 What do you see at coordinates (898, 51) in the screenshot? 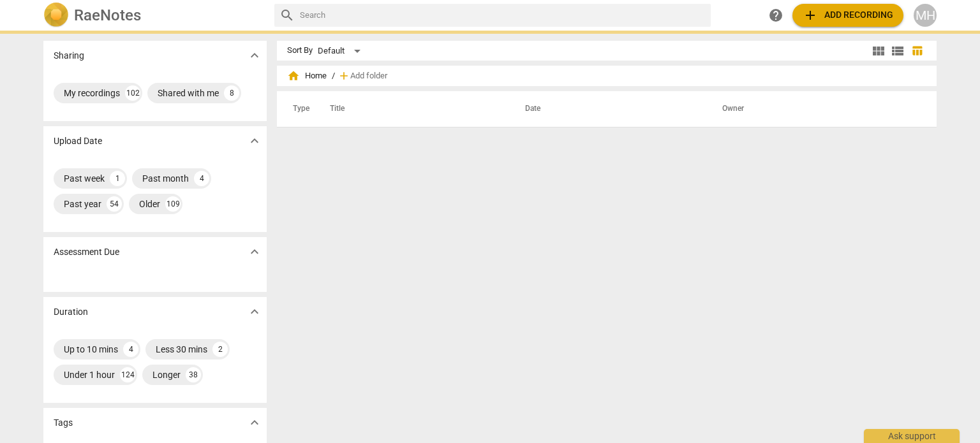
I see `button: List view` at bounding box center [898, 51].